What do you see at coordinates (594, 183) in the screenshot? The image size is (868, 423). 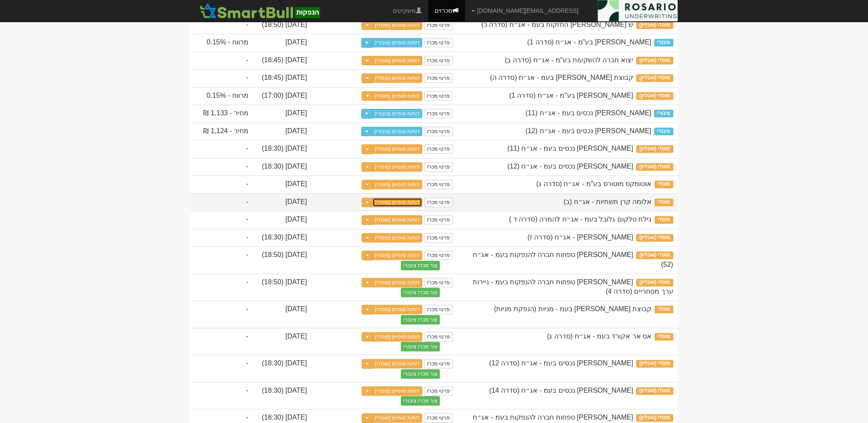 I see `span: אוטומקס מוטורס בע"מ - אג״ח (סדרה ג)` at bounding box center [594, 183].